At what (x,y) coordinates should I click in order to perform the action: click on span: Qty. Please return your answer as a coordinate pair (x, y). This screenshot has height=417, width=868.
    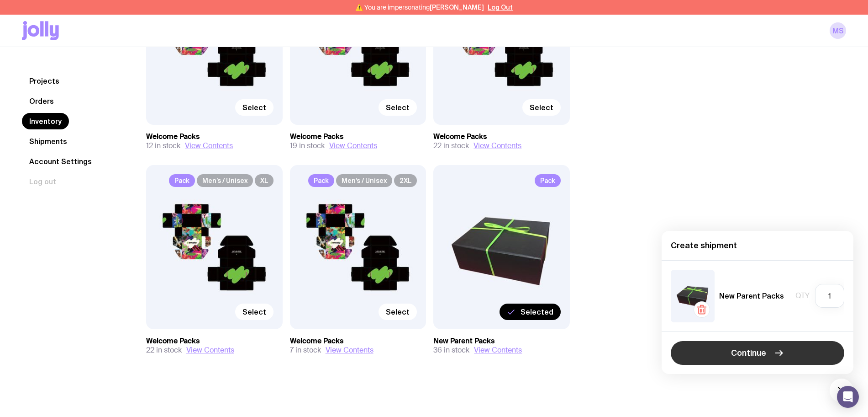
    Looking at the image, I should click on (802, 295).